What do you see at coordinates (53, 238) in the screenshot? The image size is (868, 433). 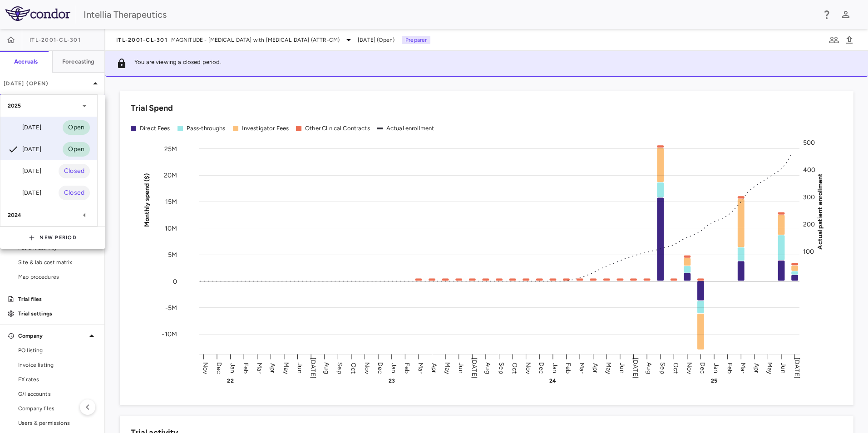 I see `button: New Period` at bounding box center [53, 238].